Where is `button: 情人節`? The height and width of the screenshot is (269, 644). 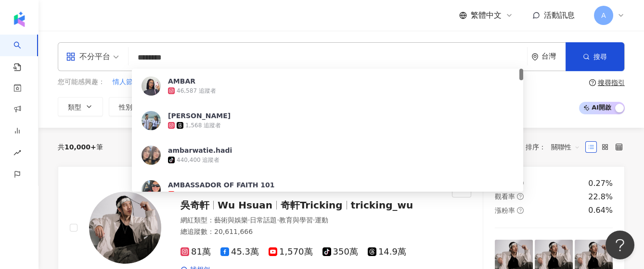
button: 情人節 is located at coordinates (123, 82).